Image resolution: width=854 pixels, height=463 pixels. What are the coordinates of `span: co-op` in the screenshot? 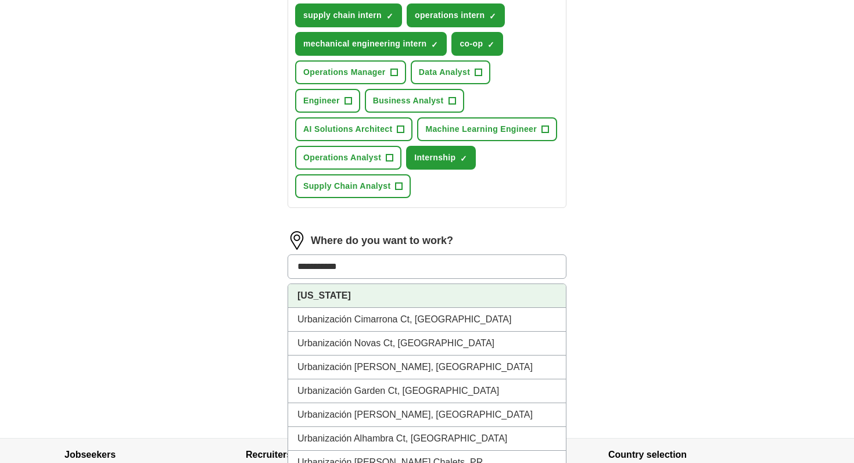 It's located at (471, 44).